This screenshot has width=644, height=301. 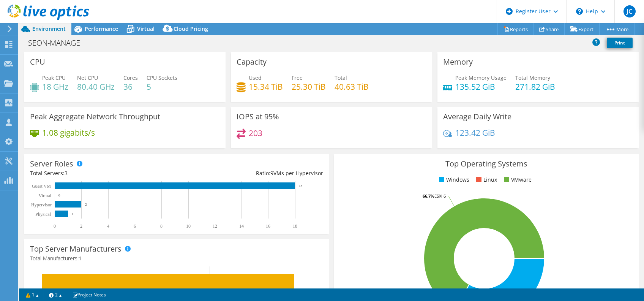 What do you see at coordinates (191, 29) in the screenshot?
I see `span: Cloud Pricing` at bounding box center [191, 29].